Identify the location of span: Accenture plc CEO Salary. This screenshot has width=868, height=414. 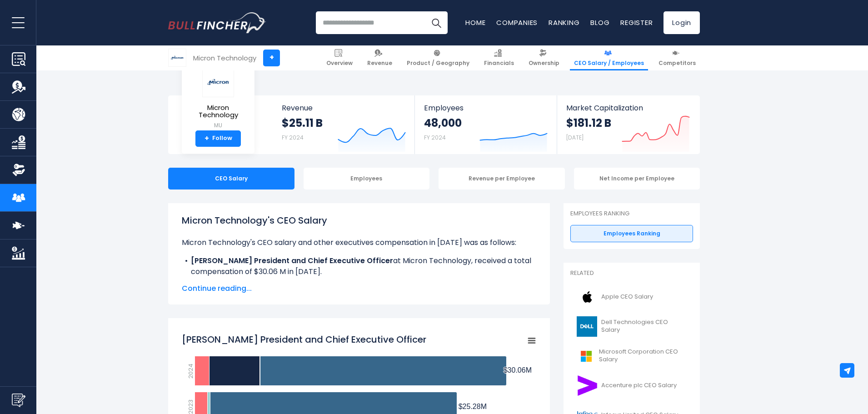
(639, 386).